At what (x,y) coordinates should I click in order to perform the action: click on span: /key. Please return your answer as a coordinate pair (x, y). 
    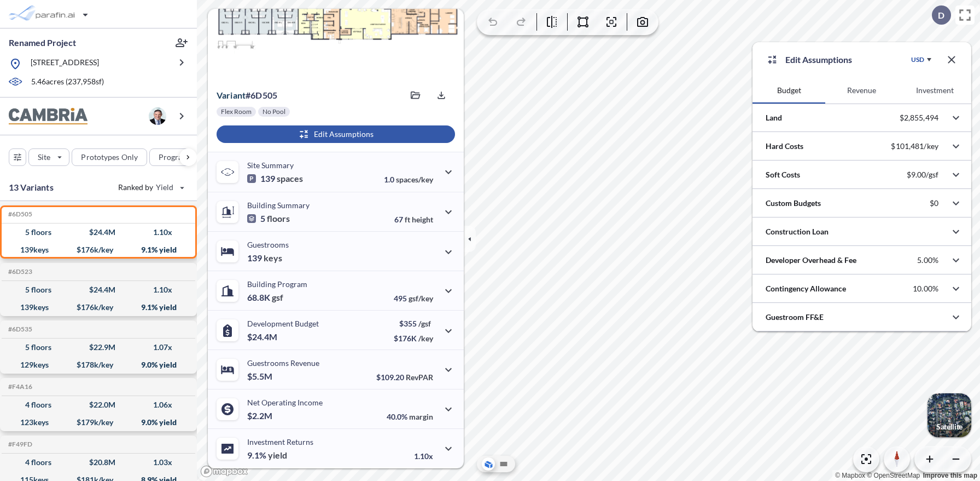
    Looking at the image, I should click on (425, 337).